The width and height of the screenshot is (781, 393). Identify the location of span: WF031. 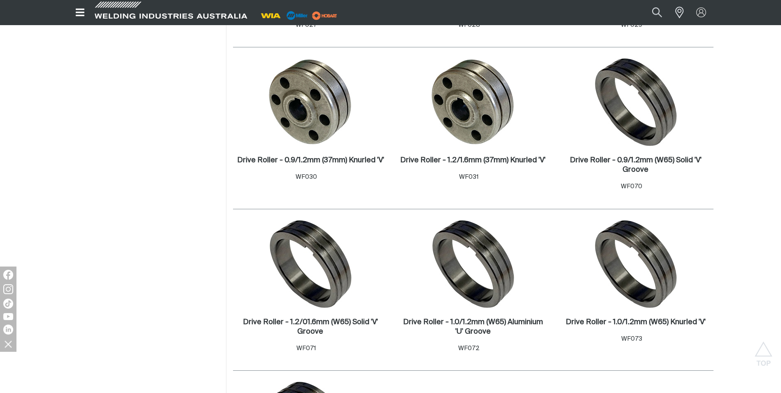
(469, 177).